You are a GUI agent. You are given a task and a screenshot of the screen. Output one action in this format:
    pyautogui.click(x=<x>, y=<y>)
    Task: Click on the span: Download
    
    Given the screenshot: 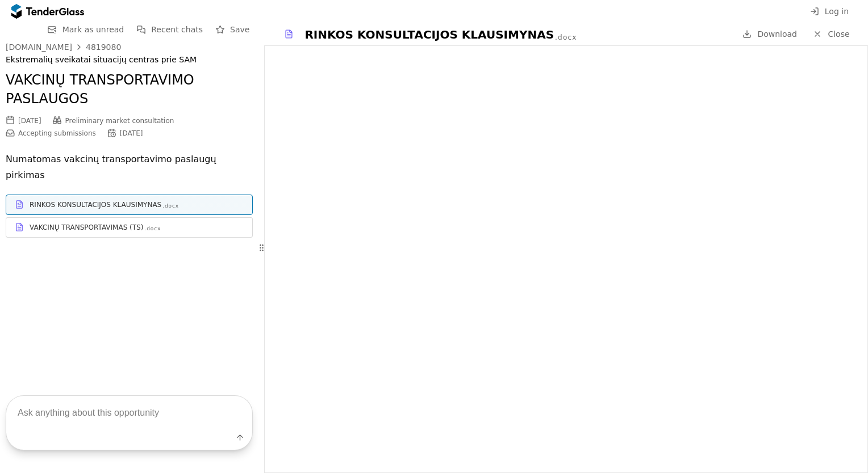 What is the action you would take?
    pyautogui.click(x=777, y=34)
    